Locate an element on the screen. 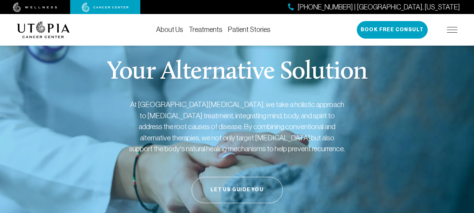 The width and height of the screenshot is (474, 213). img: logo is located at coordinates (43, 30).